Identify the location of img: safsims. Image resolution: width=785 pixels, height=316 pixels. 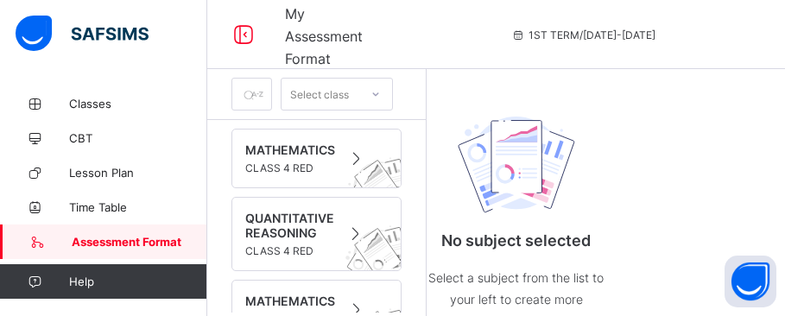
(82, 34).